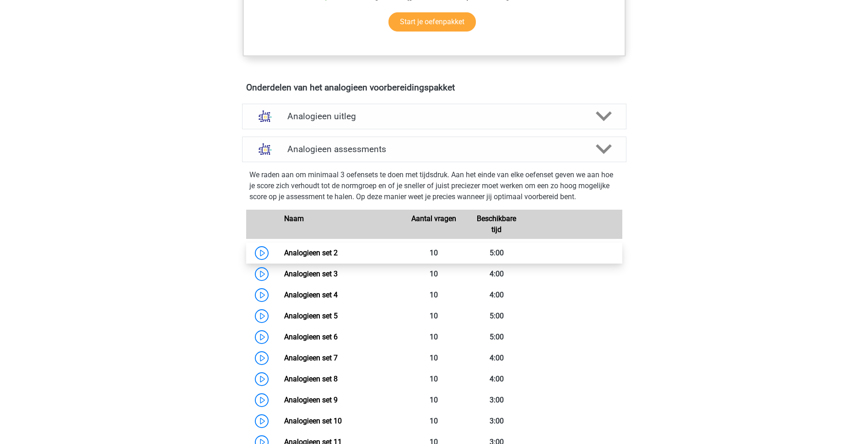 The width and height of the screenshot is (868, 444). Describe the element at coordinates (434, 149) in the screenshot. I see `h4: Analogieen assessments` at that location.